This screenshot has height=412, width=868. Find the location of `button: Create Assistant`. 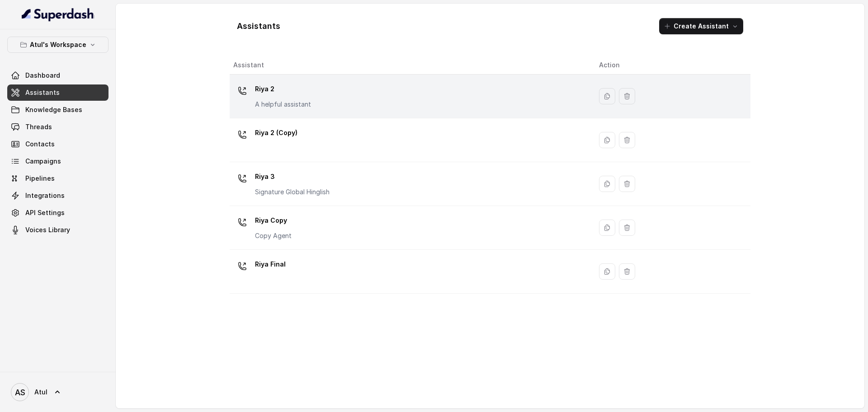

button: Create Assistant is located at coordinates (701, 26).